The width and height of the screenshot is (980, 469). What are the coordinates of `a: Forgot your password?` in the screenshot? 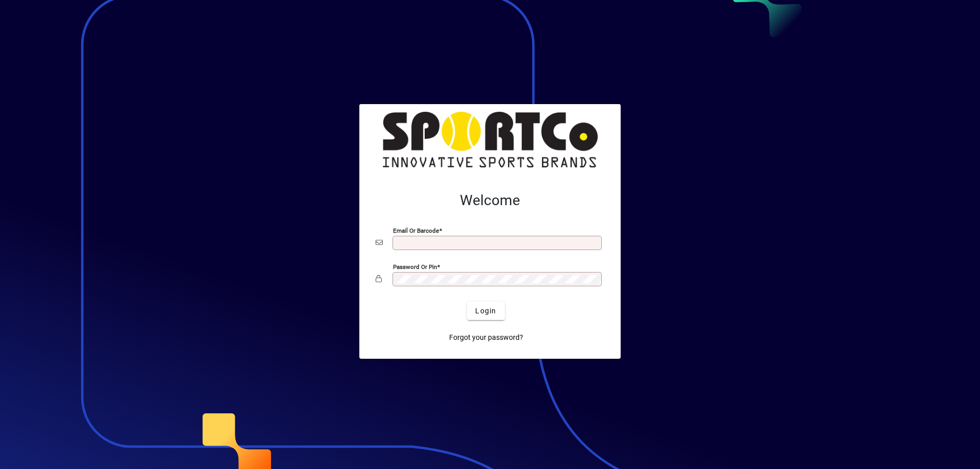 It's located at (486, 337).